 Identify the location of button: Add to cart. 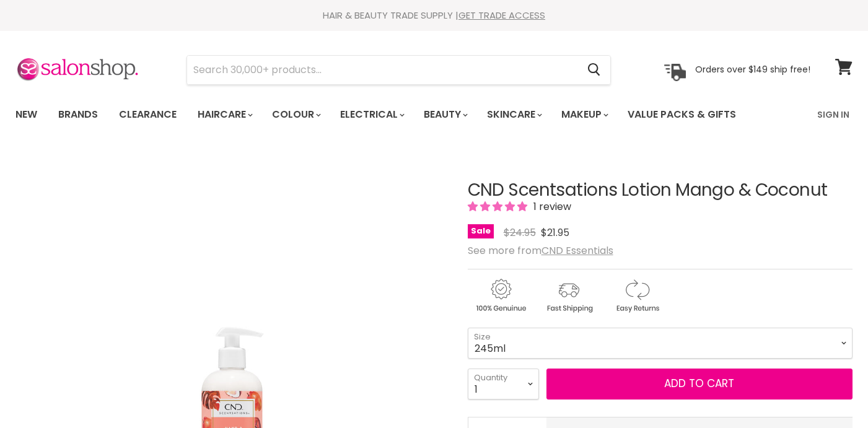
(700, 384).